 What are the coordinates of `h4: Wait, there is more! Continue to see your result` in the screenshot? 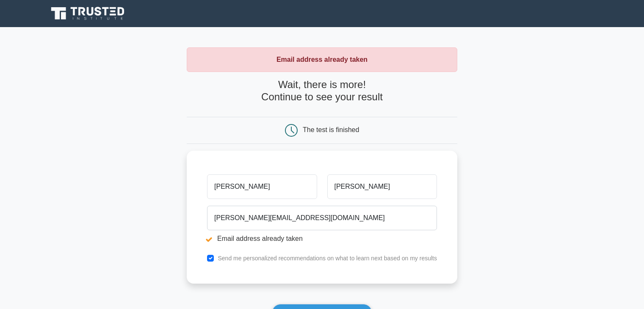 It's located at (322, 91).